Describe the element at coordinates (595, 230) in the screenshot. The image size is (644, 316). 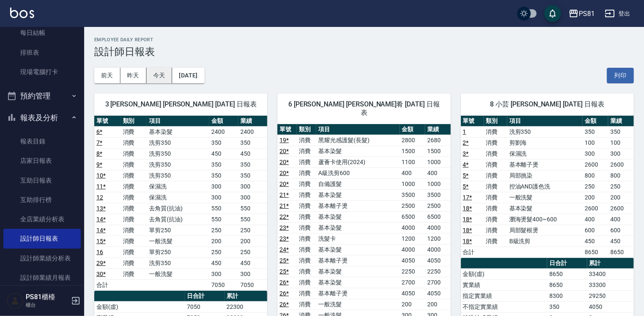
I see `td: 600` at that location.